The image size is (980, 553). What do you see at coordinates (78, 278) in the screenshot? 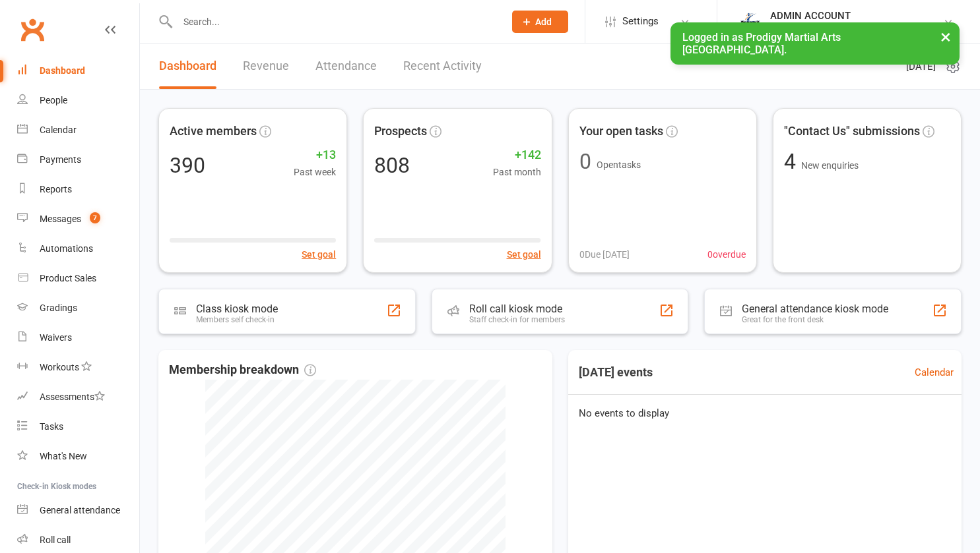
I see `a: Product Sales` at bounding box center [78, 278].